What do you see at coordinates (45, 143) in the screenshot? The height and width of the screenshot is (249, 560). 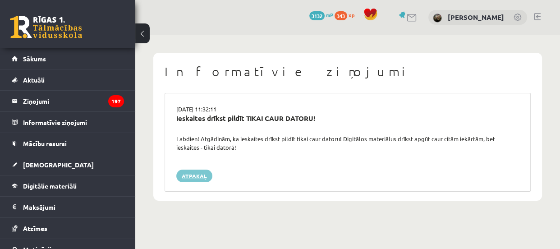 I see `span: Mācību resursi` at bounding box center [45, 143].